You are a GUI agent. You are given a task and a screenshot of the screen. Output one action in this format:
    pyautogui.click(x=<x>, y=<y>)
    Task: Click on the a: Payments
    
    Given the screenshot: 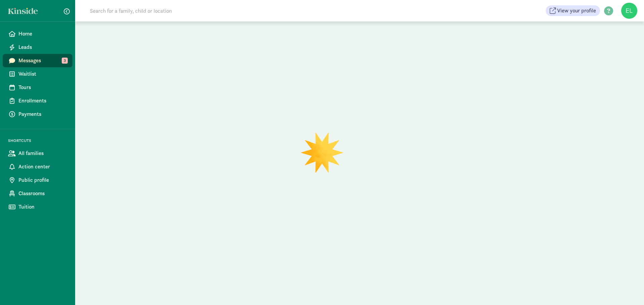 What is the action you would take?
    pyautogui.click(x=38, y=114)
    